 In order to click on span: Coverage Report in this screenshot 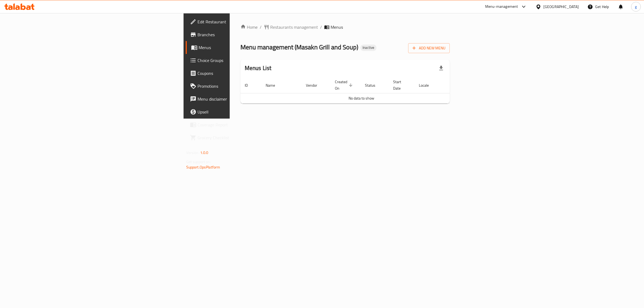, I will do `click(242, 125)`.